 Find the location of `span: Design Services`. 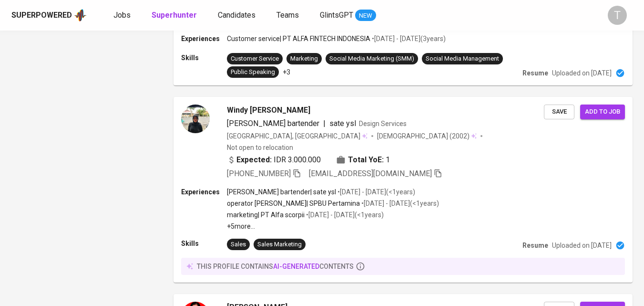

span: Design Services is located at coordinates (383, 124).